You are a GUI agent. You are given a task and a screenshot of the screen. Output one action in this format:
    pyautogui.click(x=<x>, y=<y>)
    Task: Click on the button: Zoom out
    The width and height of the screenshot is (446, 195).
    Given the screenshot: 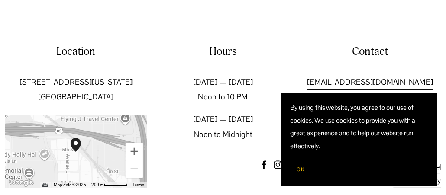 What is the action you would take?
    pyautogui.click(x=134, y=169)
    